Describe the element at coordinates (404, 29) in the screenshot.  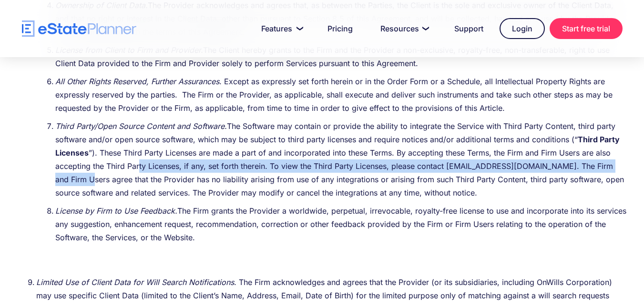
I see `a: Resources` at that location.